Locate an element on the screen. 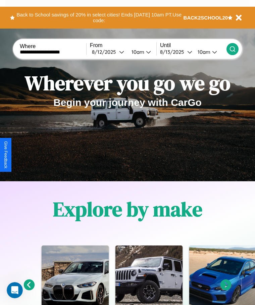  label: Until is located at coordinates (193, 45).